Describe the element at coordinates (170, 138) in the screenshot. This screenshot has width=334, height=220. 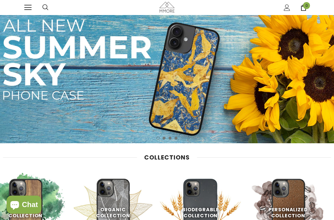
I see `button: 3` at that location.